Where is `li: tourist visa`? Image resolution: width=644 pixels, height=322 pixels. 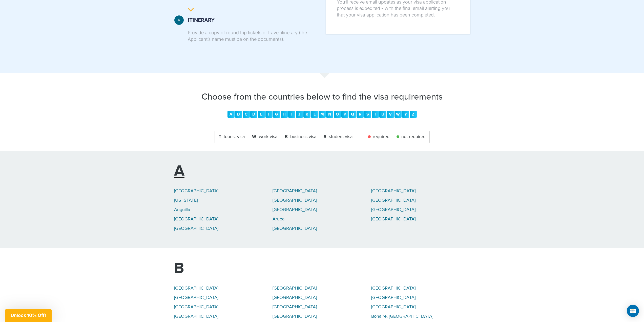
li: tourist visa is located at coordinates (232, 137).